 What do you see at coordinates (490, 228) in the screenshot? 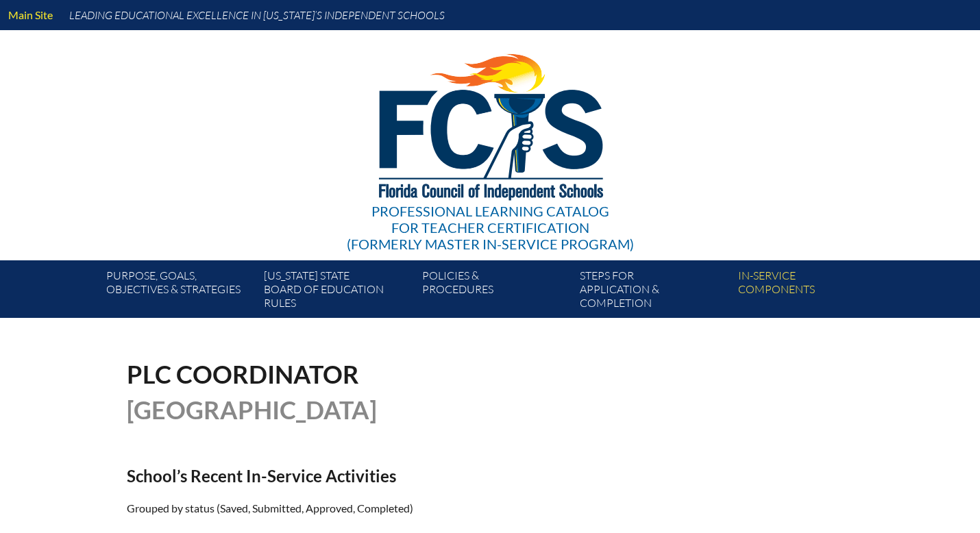
I see `span: for Teacher Certification` at bounding box center [490, 228].